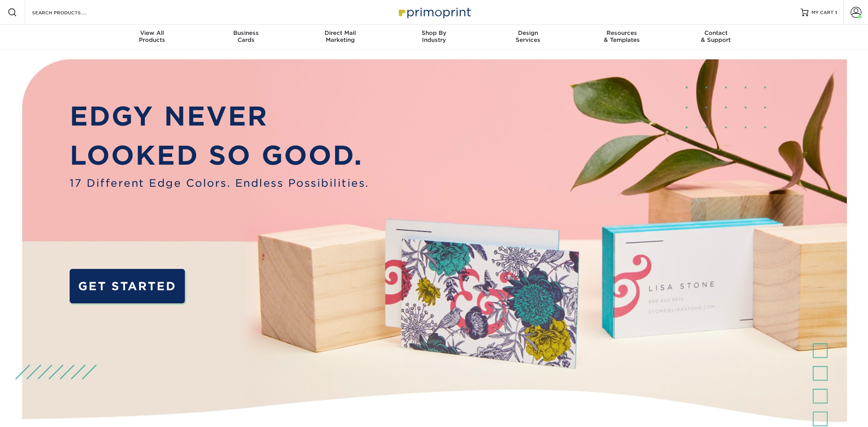  What do you see at coordinates (246, 37) in the screenshot?
I see `a: BusinessCards` at bounding box center [246, 37].